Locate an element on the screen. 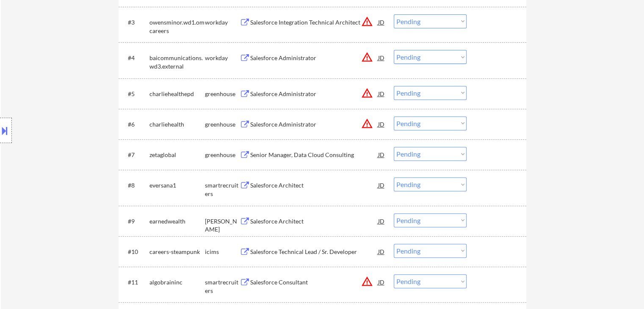  div: icims is located at coordinates (222, 251).